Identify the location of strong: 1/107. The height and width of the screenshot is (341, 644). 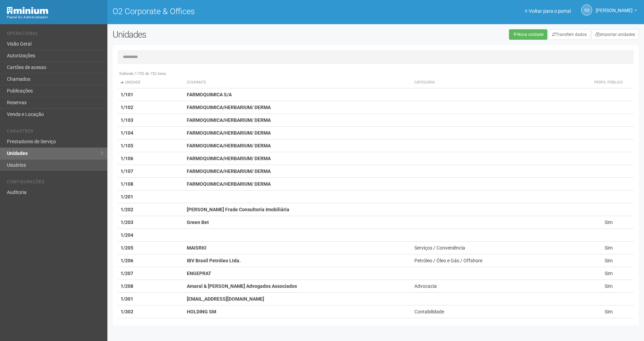
(127, 171).